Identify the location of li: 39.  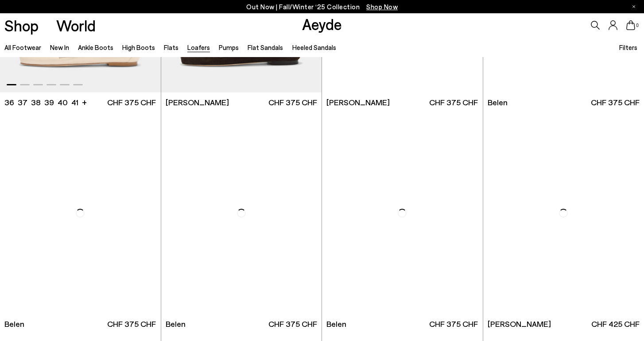
(50, 103).